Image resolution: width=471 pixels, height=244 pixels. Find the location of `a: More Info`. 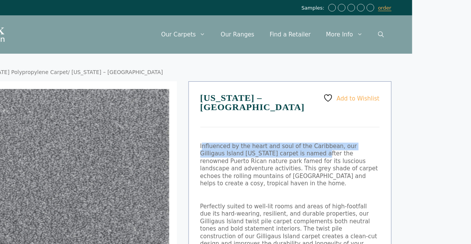

a: More Info is located at coordinates (344, 34).